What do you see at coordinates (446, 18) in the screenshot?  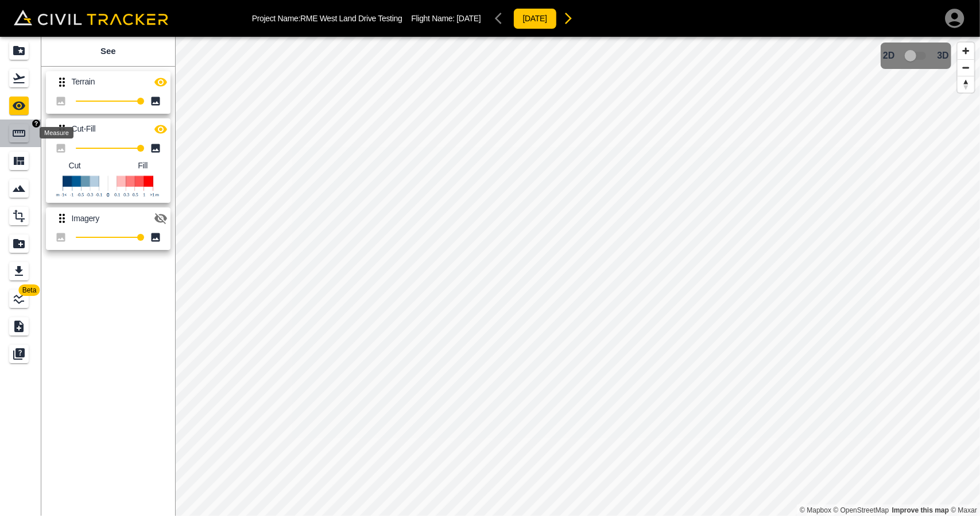 I see `p: Flight Name:` at bounding box center [446, 18].